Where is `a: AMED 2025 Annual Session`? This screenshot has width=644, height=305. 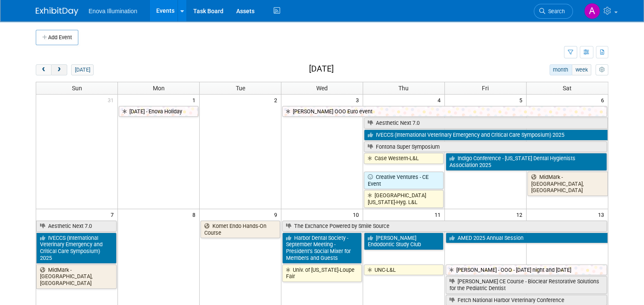
a: AMED 2025 Annual Session is located at coordinates (526, 238).